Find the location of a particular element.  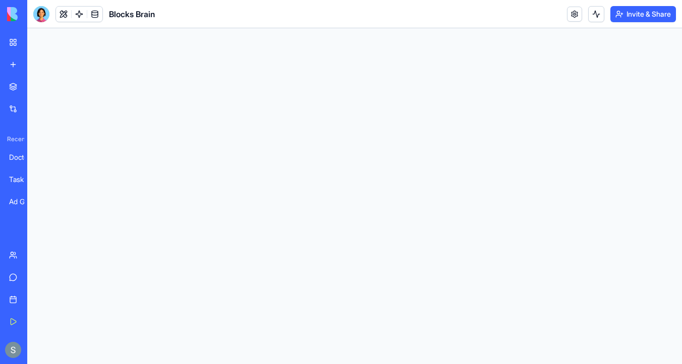

div: TaskFlow is located at coordinates (23, 180).